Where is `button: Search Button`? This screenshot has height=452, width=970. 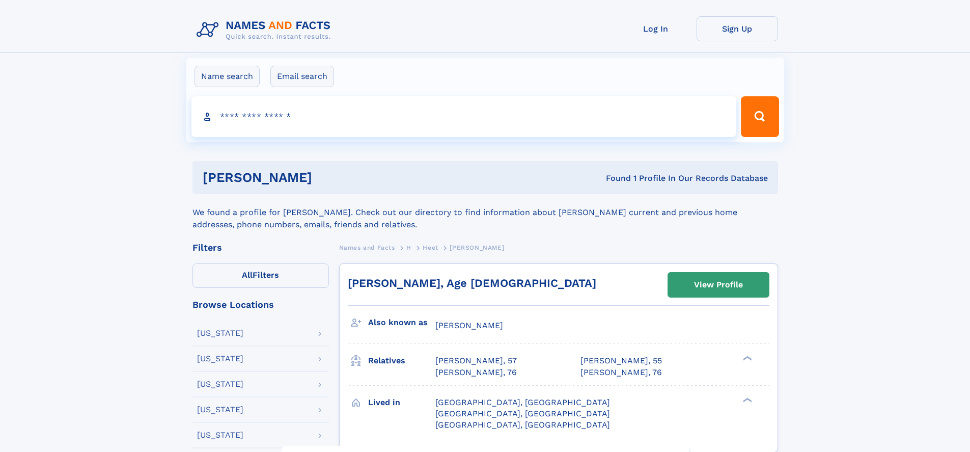 button: Search Button is located at coordinates (760, 117).